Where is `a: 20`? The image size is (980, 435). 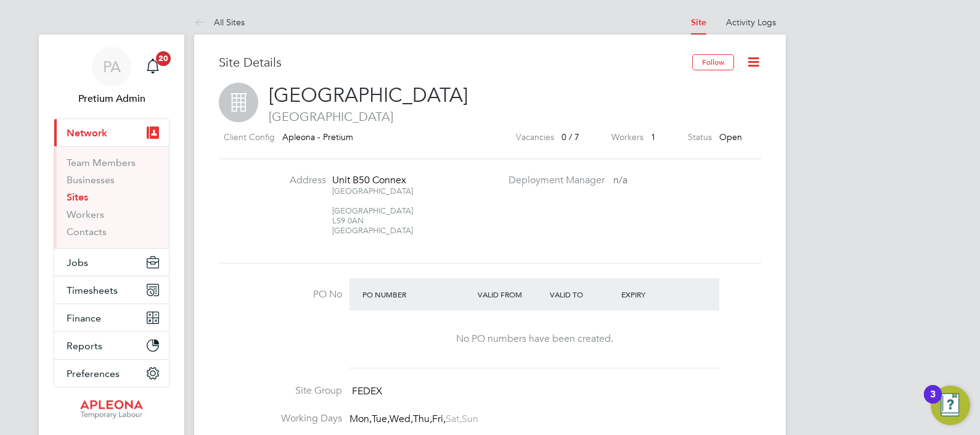 a: 20 is located at coordinates (153, 67).